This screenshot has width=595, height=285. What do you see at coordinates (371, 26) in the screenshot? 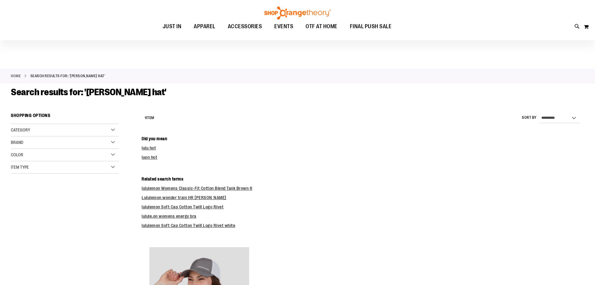
I see `span: FINAL PUSH SALE` at bounding box center [371, 26].